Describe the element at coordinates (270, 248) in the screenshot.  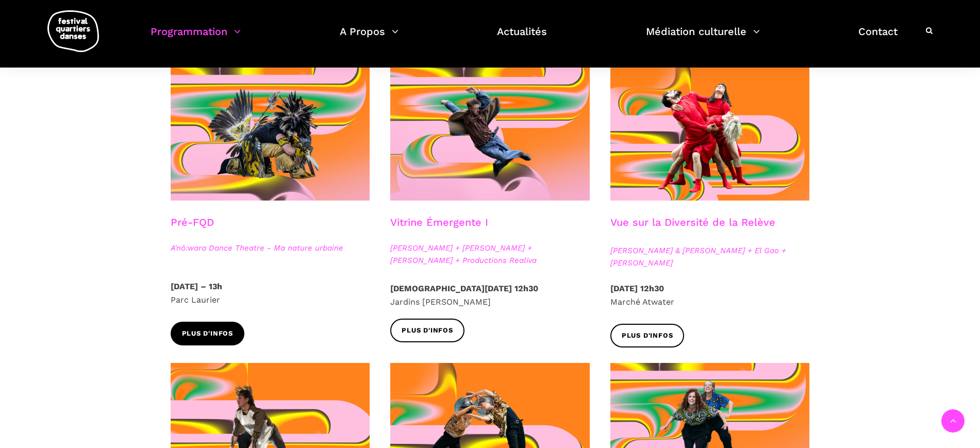
I see `span: A'nó:wara Dance Theatre - Ma nature urbaine` at that location.